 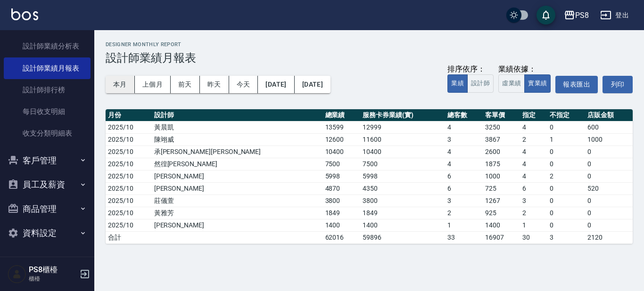 What do you see at coordinates (47, 185) in the screenshot?
I see `button: 員工及薪資` at bounding box center [47, 185].